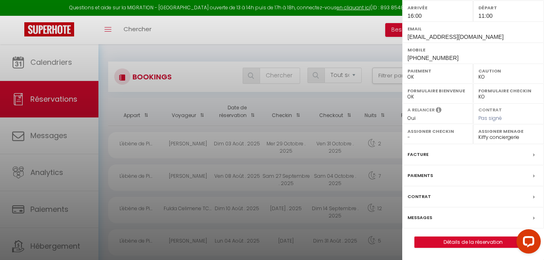 The height and width of the screenshot is (260, 544). I want to click on label: Paiement, so click(438, 71).